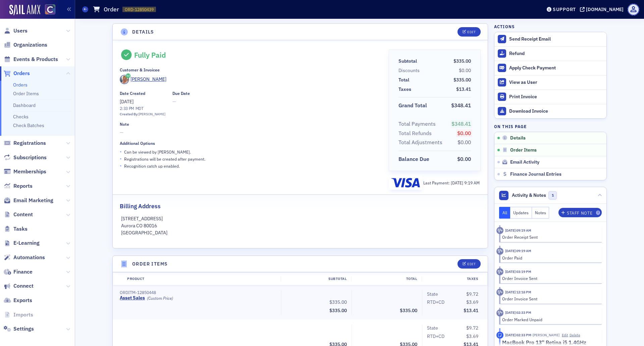  Describe the element at coordinates (25, 158) in the screenshot. I see `a: Subscriptions` at that location.